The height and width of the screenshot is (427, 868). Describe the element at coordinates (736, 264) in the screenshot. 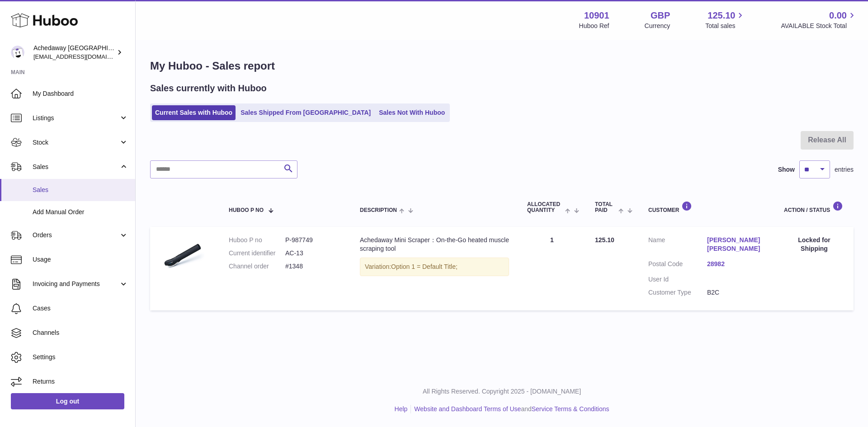

I see `a: 28982` at that location.